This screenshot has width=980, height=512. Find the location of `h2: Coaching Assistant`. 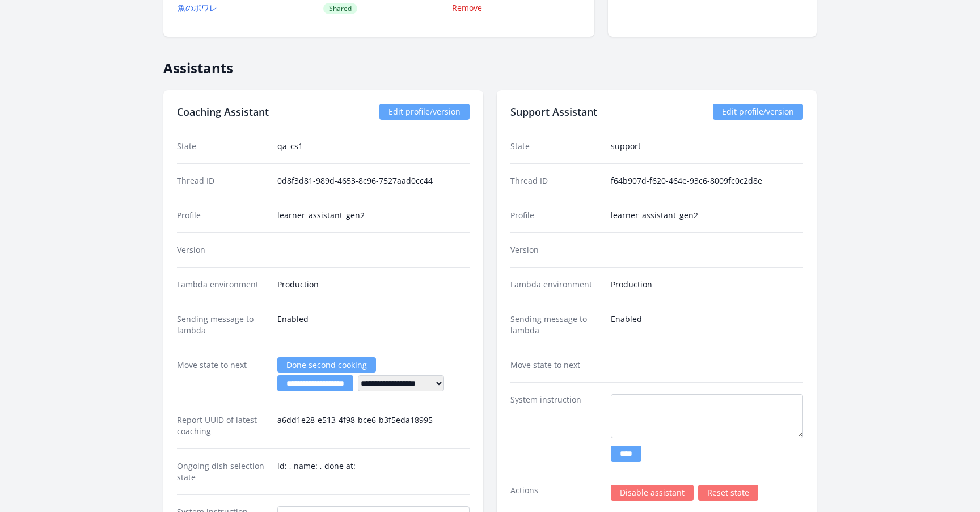

h2: Coaching Assistant is located at coordinates (223, 112).